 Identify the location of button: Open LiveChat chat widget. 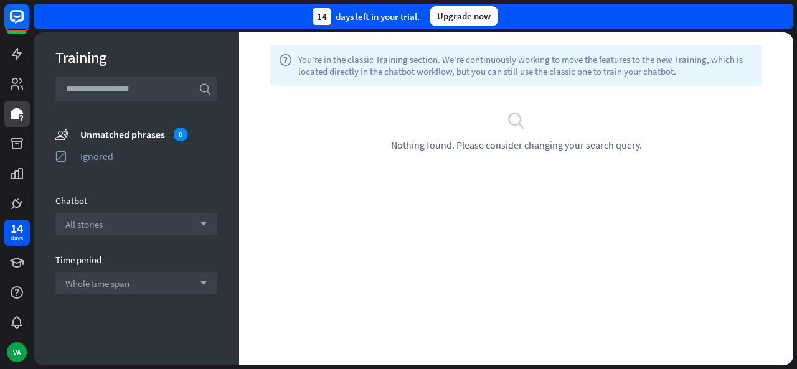
(29, 24).